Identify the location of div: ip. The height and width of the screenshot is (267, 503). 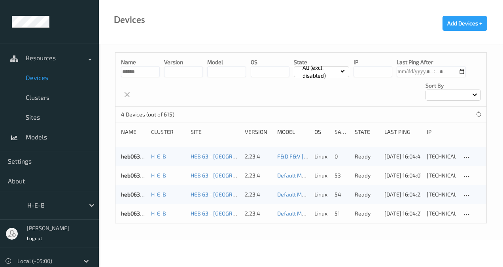
(441, 132).